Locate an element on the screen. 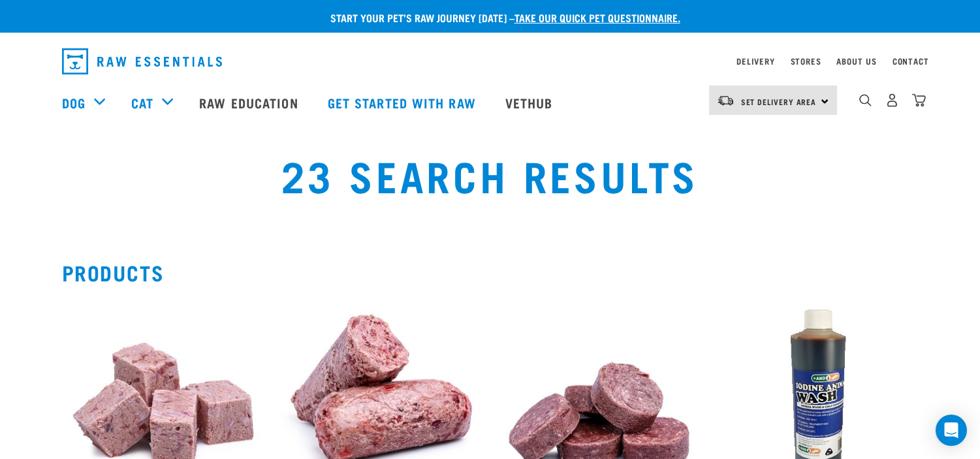  h2: Products is located at coordinates (490, 272).